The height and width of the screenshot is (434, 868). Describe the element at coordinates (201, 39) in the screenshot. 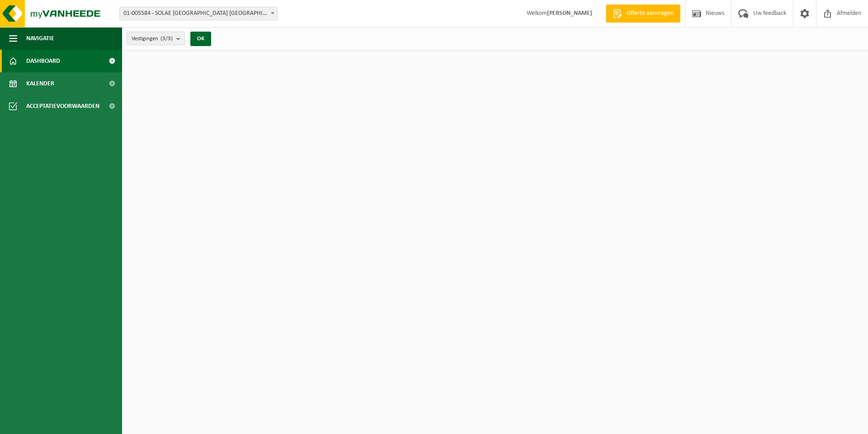

I see `button: OK` at that location.